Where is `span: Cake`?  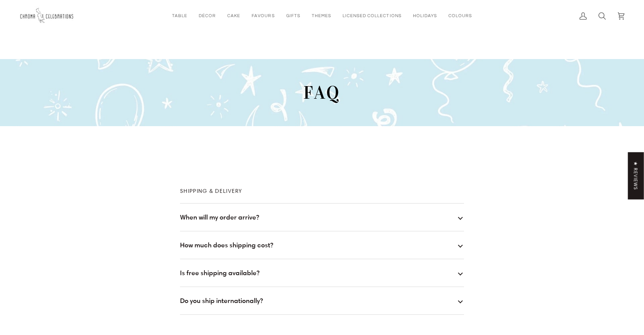
span: Cake is located at coordinates (234, 16).